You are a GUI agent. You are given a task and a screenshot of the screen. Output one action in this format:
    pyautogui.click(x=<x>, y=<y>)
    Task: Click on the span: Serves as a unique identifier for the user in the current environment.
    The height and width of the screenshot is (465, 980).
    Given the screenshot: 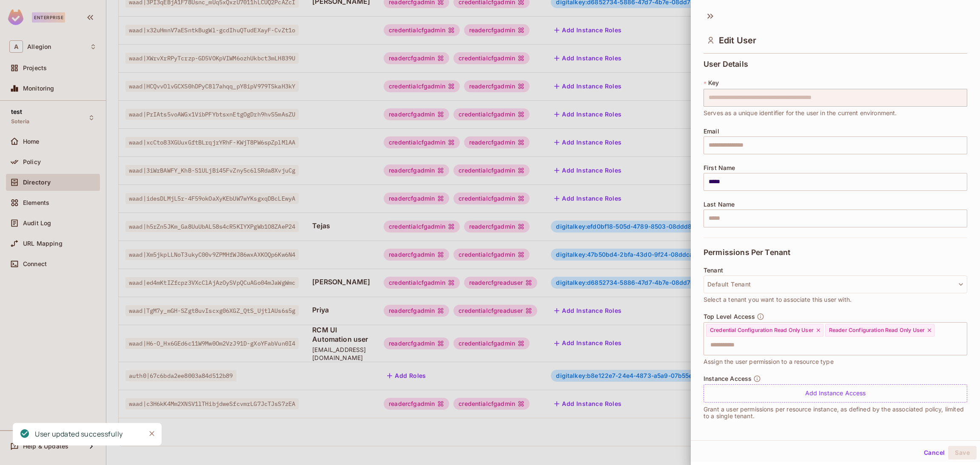 What is the action you would take?
    pyautogui.click(x=800, y=113)
    